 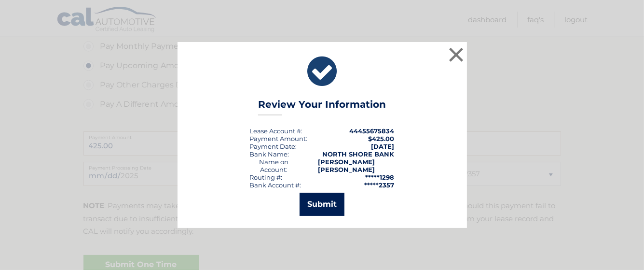 I want to click on div: Bank Account #:, so click(x=275, y=185).